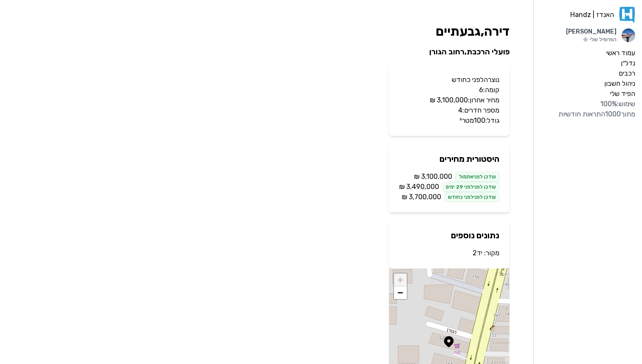 This screenshot has width=642, height=364. I want to click on label: עמוד ראשי, so click(620, 53).